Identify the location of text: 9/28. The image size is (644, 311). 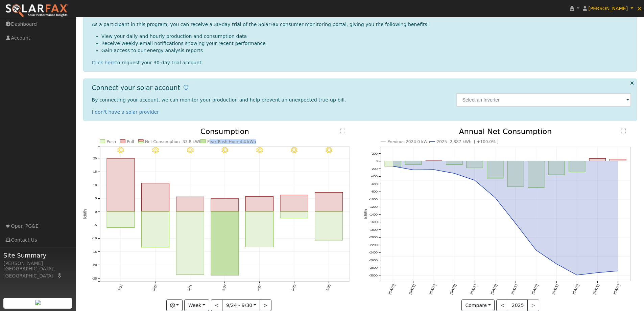
(259, 287).